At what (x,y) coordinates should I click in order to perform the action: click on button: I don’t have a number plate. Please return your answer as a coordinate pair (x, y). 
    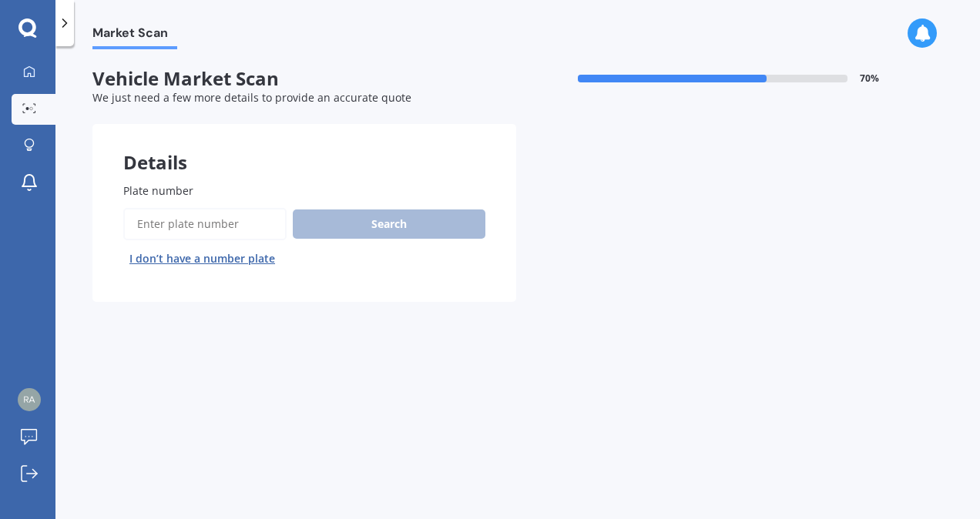
    Looking at the image, I should click on (202, 259).